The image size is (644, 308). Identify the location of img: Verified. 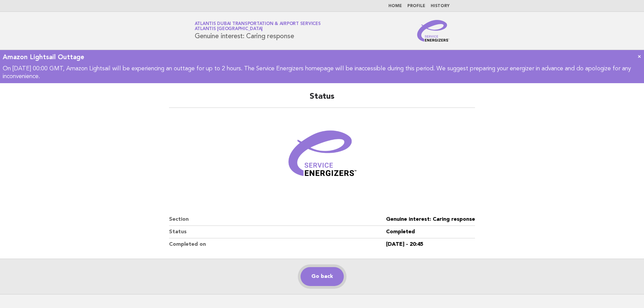
(322, 157).